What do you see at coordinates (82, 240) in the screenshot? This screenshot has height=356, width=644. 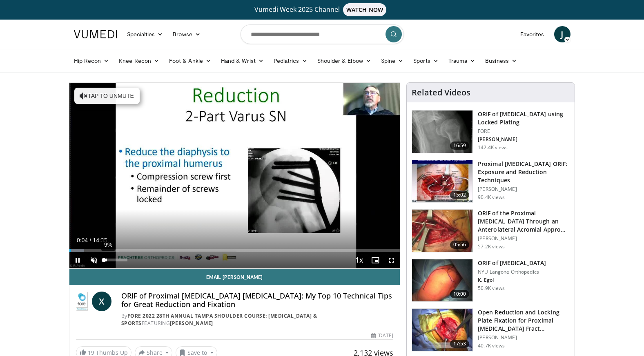 I see `span: 0:04` at bounding box center [82, 240].